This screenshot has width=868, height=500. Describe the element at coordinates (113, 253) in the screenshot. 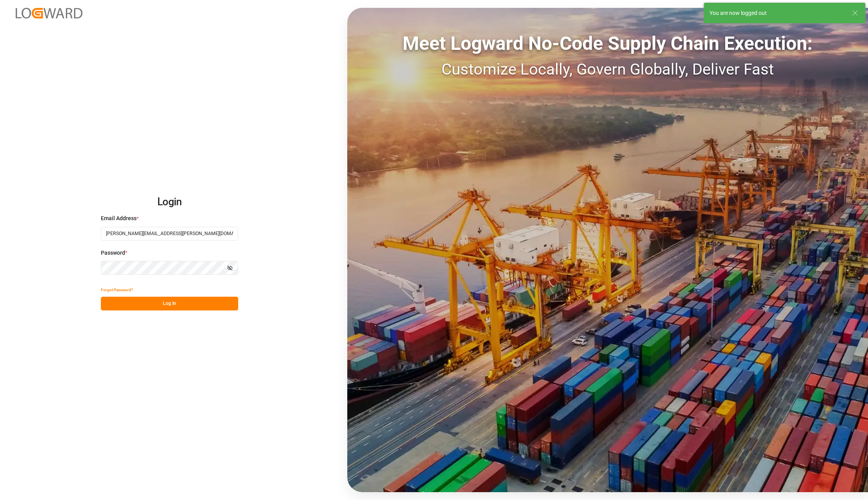

I see `span: Password` at that location.